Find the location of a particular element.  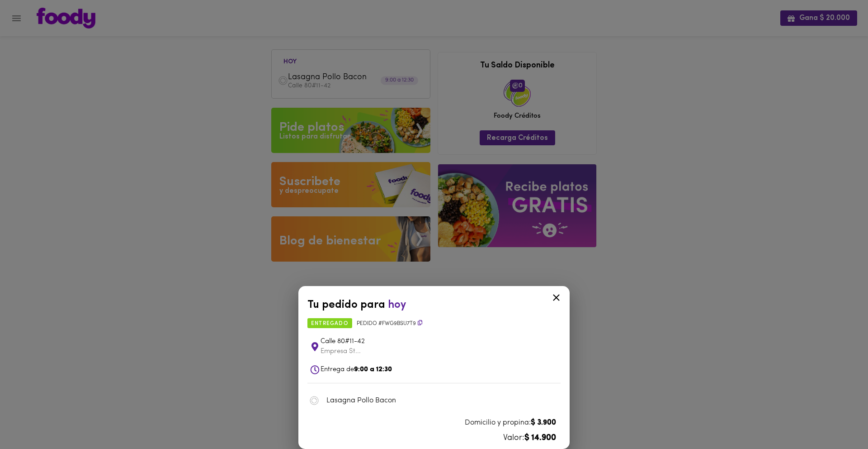

b: 9:00 a 12:30 is located at coordinates (373, 369).